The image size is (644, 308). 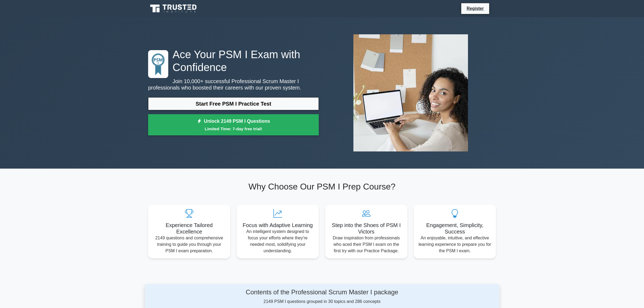 I want to click on p: An intelligent system designed to focus your efforts where they're needed most, solidifying your ..., so click(x=278, y=241).